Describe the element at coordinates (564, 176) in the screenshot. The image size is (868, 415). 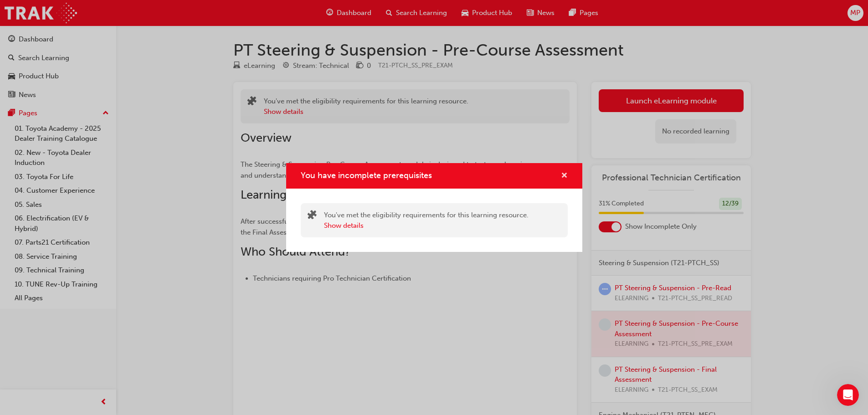
I see `span: cross-icon` at that location.